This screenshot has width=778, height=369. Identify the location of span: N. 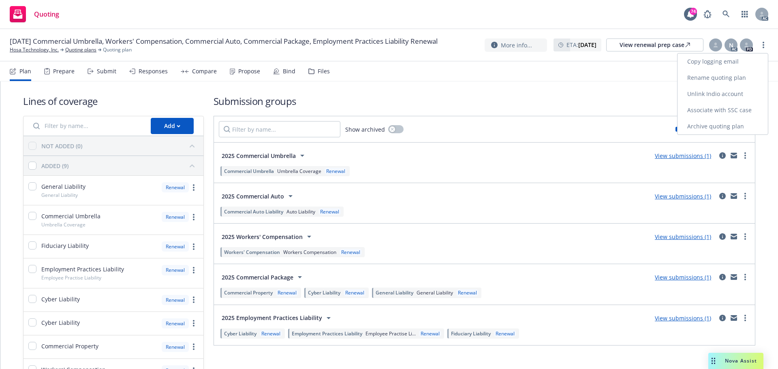
(731, 45).